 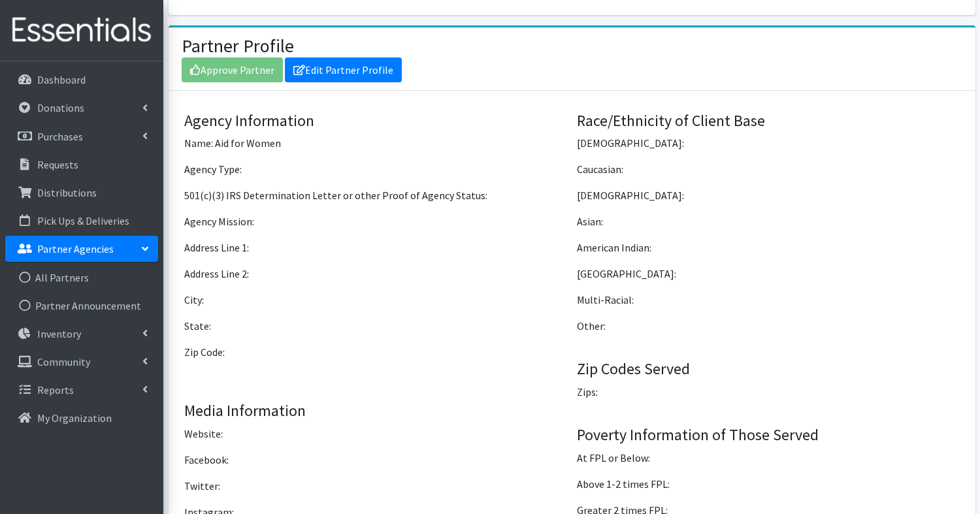 What do you see at coordinates (81, 108) in the screenshot?
I see `a: Donations` at bounding box center [81, 108].